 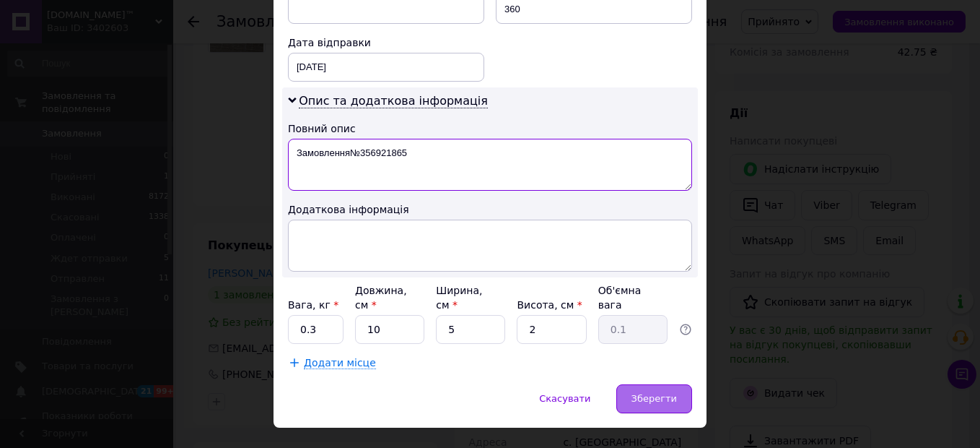 I want to click on label: Ширина, см, so click(x=459, y=298).